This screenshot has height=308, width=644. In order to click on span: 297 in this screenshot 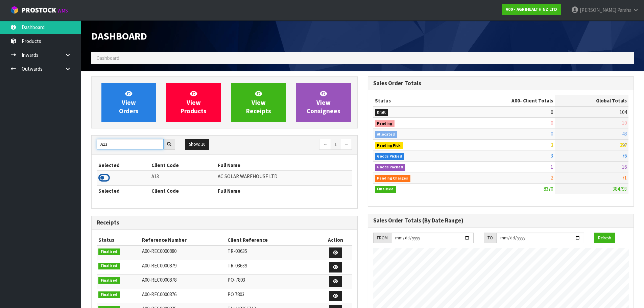, I will do `click(623, 145)`.